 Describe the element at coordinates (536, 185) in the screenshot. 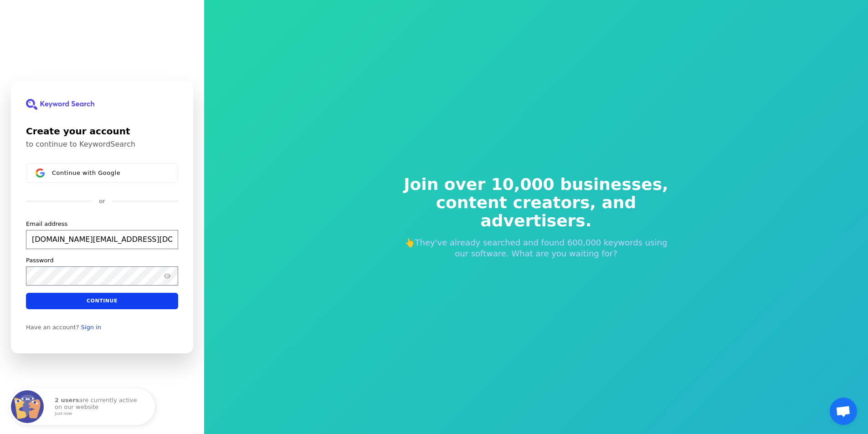

I see `span: Join over 10,000 businesses,` at that location.